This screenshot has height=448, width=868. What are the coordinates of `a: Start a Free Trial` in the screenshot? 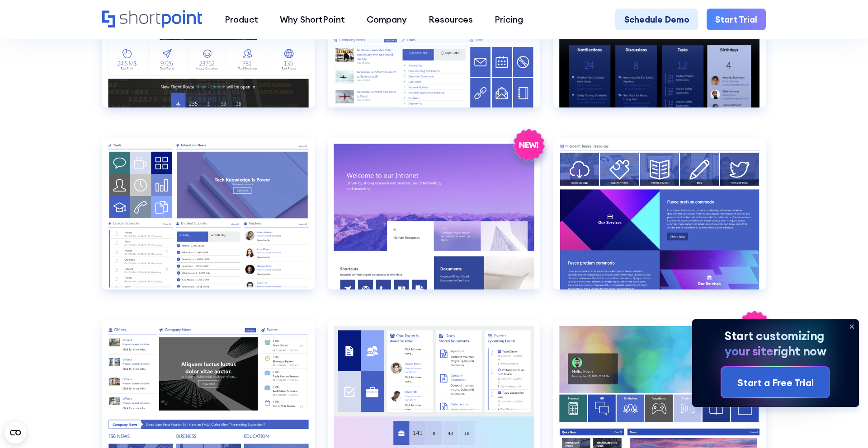 It's located at (776, 382).